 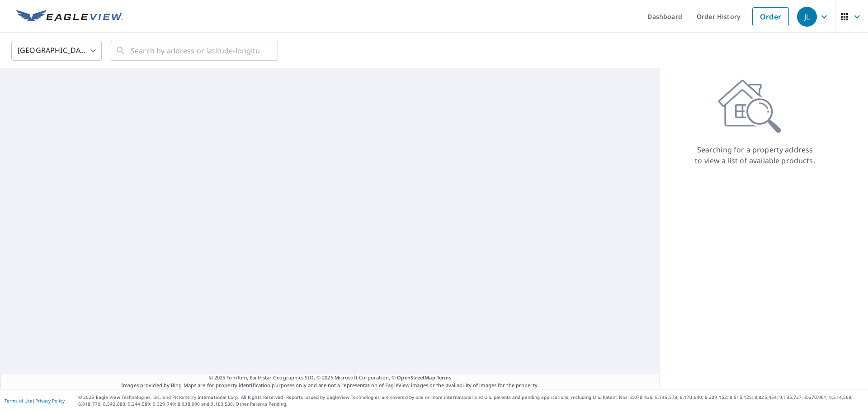 What do you see at coordinates (195, 50) in the screenshot?
I see `input: Search by address or latitude-longitude` at bounding box center [195, 50].